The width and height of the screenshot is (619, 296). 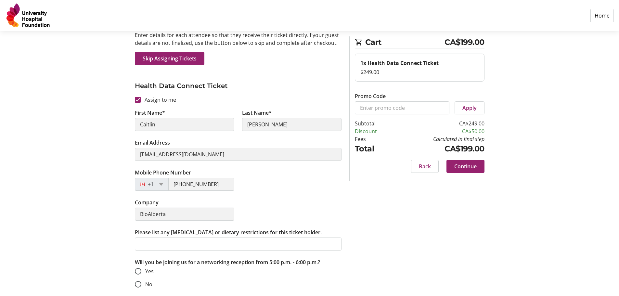 I want to click on td: CA$50.00, so click(x=439, y=131).